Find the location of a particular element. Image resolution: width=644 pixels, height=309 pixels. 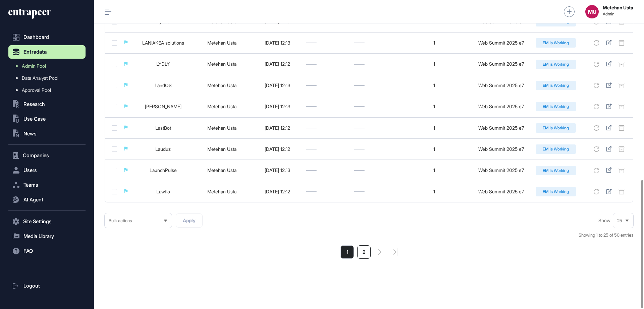

span: Teams is located at coordinates (31, 185).